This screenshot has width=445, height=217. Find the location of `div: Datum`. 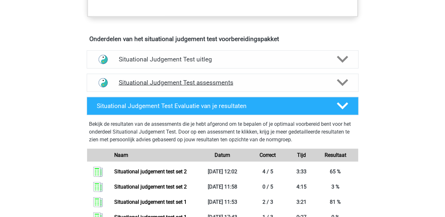

div: Datum is located at coordinates (222, 155).